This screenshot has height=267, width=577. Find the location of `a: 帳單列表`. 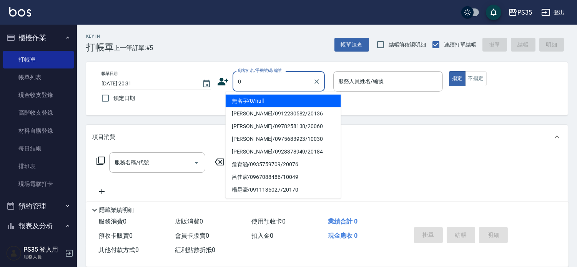

a: 帳單列表 is located at coordinates (38, 77).